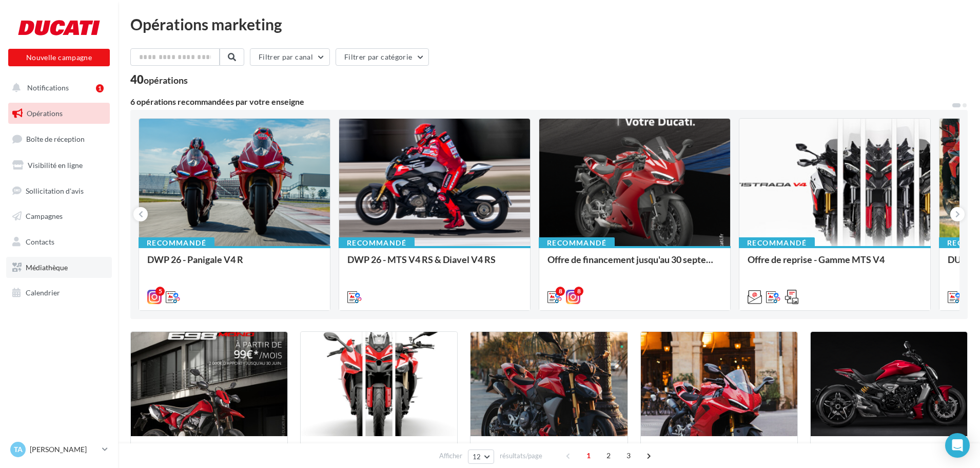 The width and height of the screenshot is (980, 468). I want to click on button: Filtrer par canal, so click(290, 57).